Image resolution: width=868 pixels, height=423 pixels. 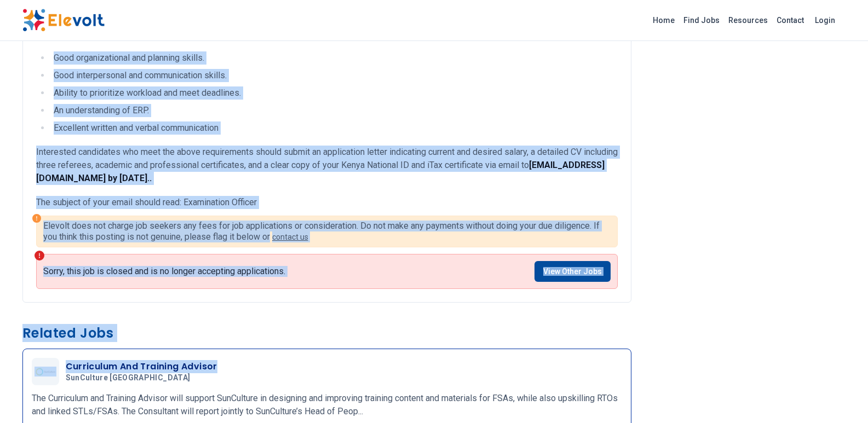 What do you see at coordinates (327, 165) in the screenshot?
I see `p: Interested candidates who meet the above requirements should submit an application letter indicat...` at bounding box center [327, 165].